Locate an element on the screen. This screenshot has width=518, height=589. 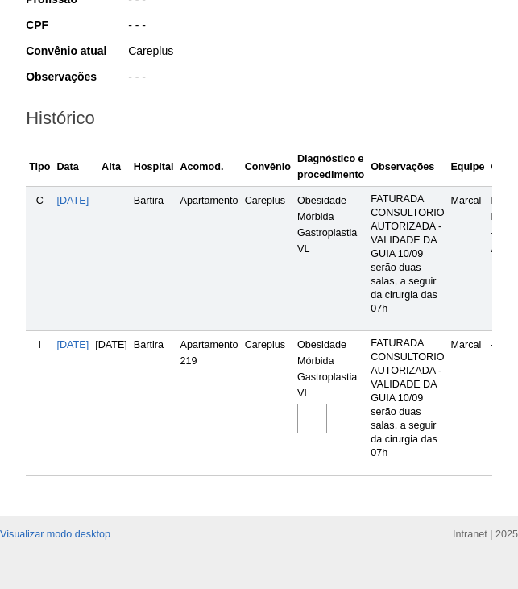
th: Acomod. is located at coordinates (209, 167).